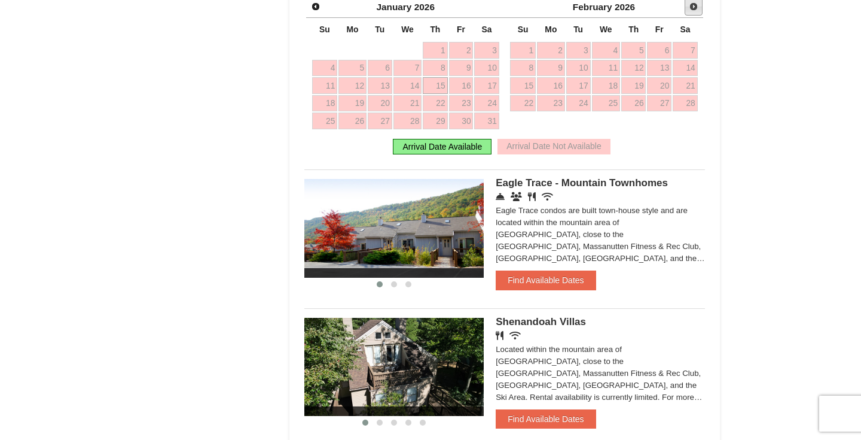 This screenshot has width=861, height=440. Describe the element at coordinates (554, 147) in the screenshot. I see `div: Arrival Date Not Available` at that location.